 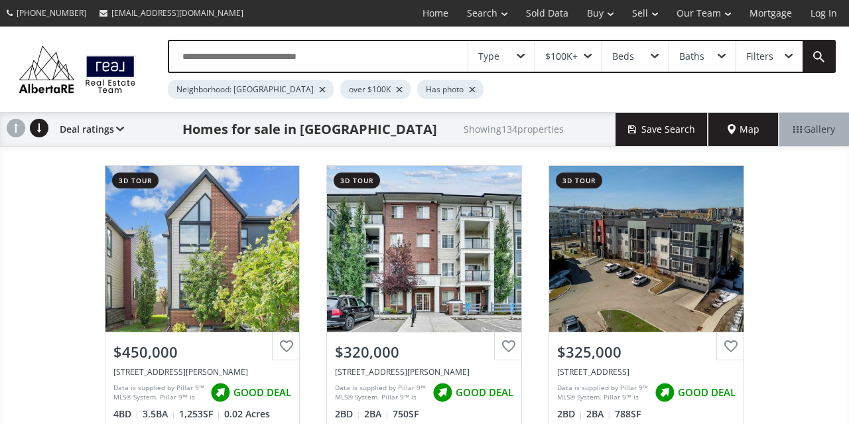 What do you see at coordinates (405, 414) in the screenshot?
I see `span: 750 SF` at bounding box center [405, 414].